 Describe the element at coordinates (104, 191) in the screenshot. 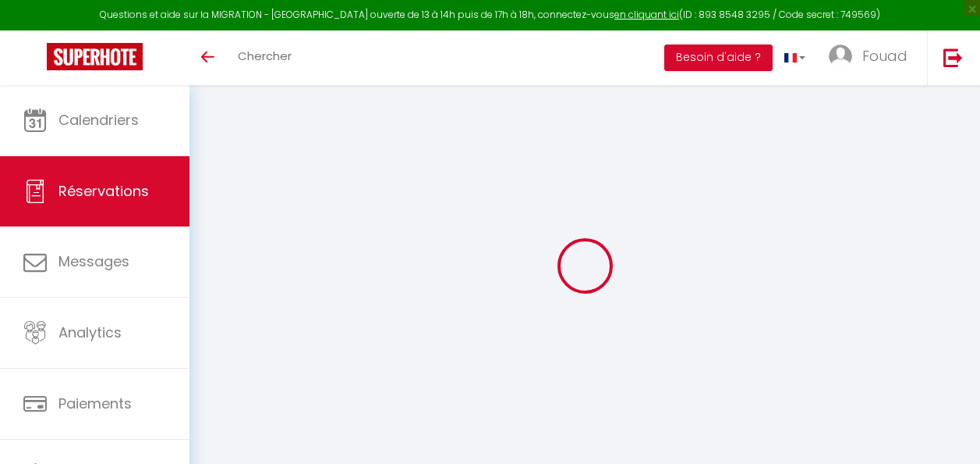

I see `span: Réservations` at that location.